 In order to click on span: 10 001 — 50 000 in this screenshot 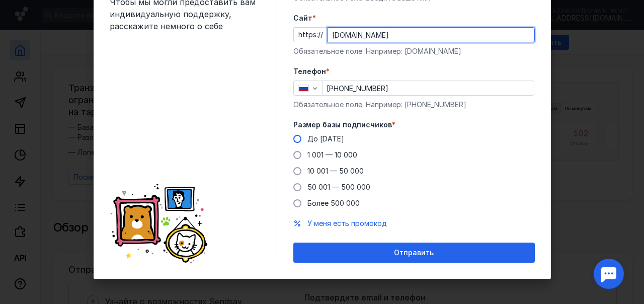, I will do `click(335, 171)`.